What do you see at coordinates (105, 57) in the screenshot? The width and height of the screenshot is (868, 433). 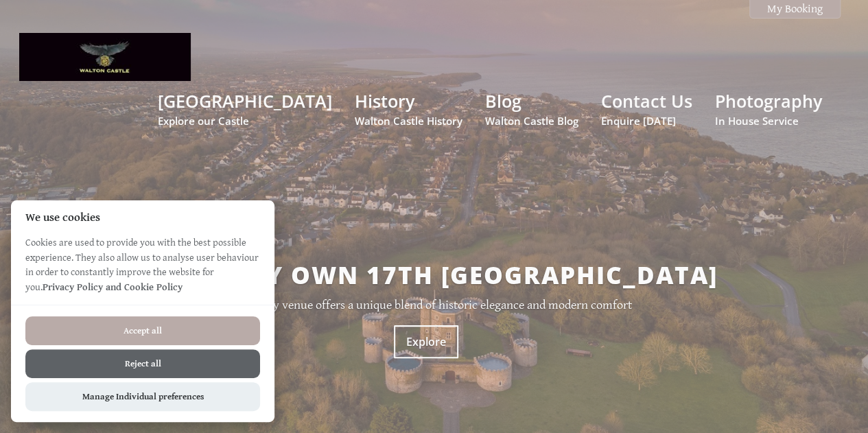 I see `img: Walton Castle` at bounding box center [105, 57].